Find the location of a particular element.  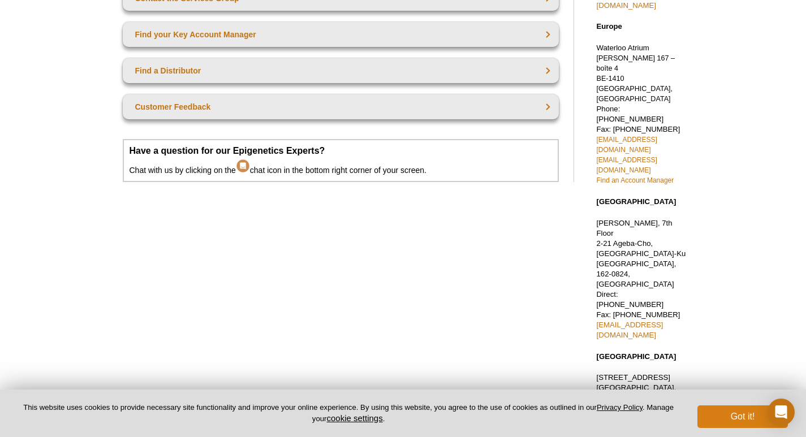

a: Find an Account Manager is located at coordinates (635, 180).